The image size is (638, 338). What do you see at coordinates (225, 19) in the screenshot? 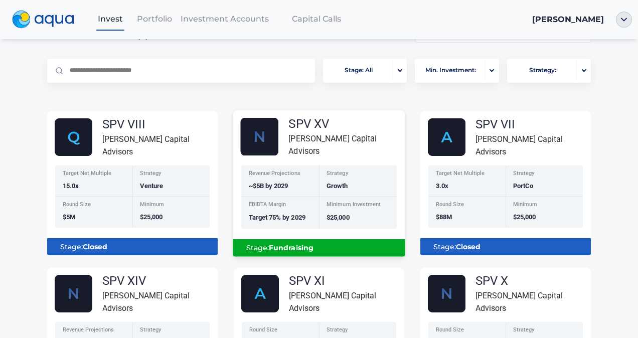
I see `span: Investment Accounts` at bounding box center [225, 19].